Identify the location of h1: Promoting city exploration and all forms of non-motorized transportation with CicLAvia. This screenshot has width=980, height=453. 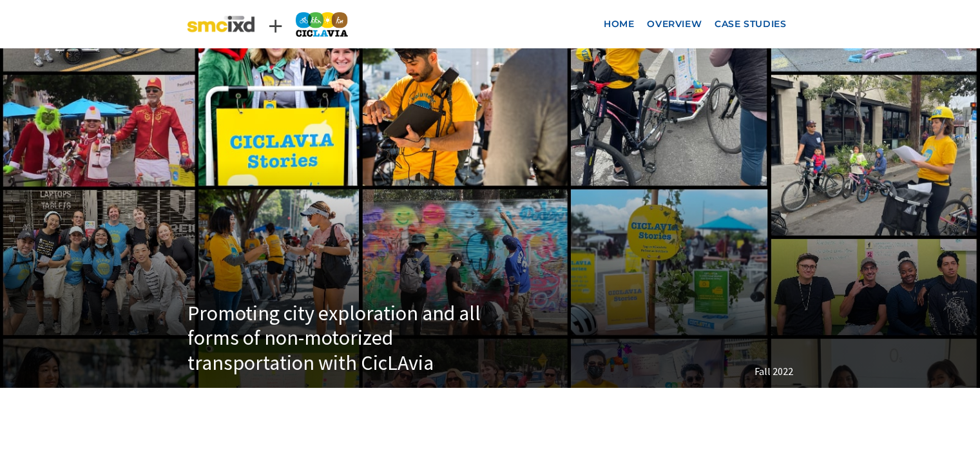
(336, 338).